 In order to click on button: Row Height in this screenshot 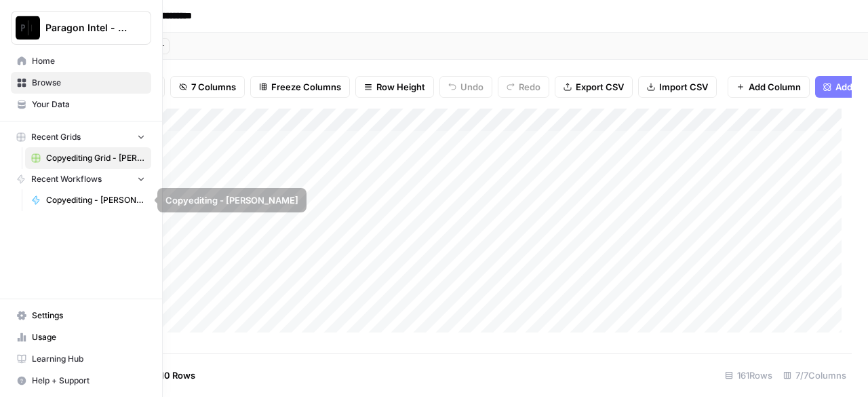, I will do `click(395, 87)`.